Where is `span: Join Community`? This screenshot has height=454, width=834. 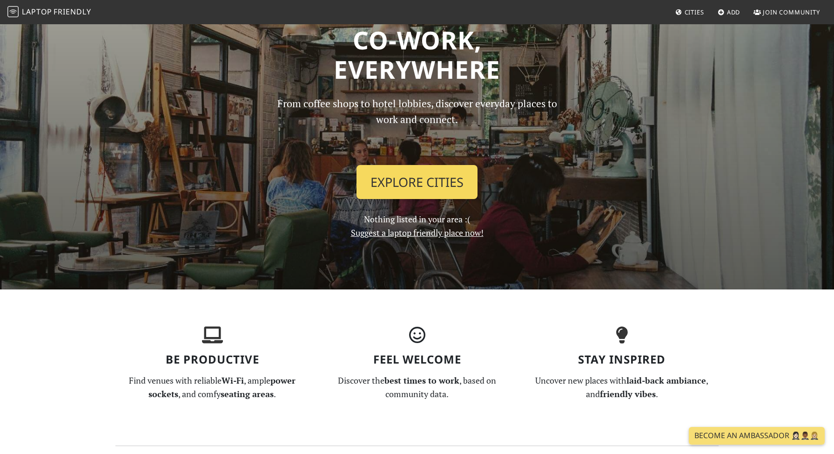
span: Join Community is located at coordinates (792, 12).